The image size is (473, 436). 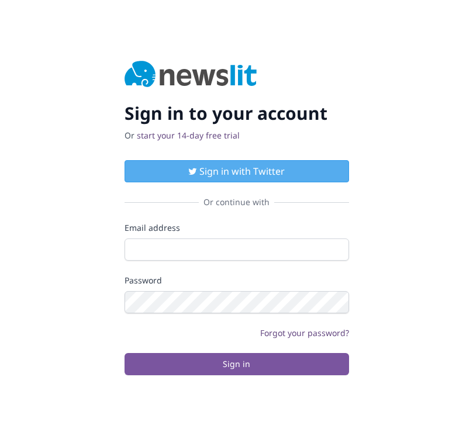 I want to click on button: Sign in, so click(x=237, y=364).